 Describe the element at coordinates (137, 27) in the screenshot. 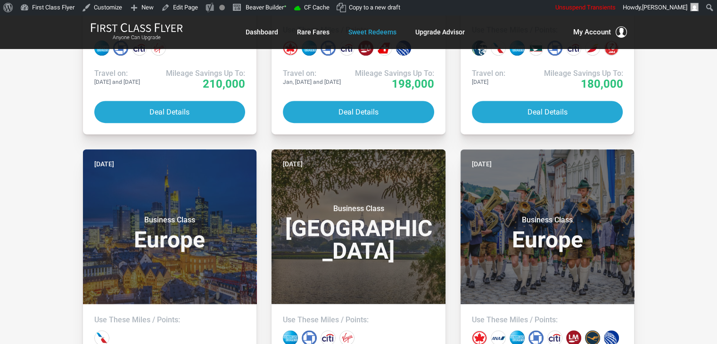

I see `img: First Class Flyer` at that location.